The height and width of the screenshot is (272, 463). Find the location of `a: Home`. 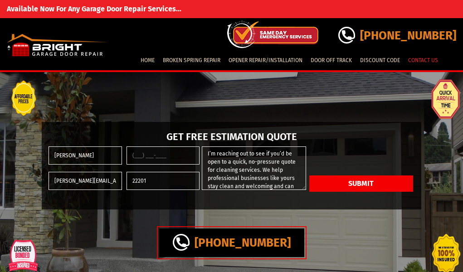

a: Home is located at coordinates (147, 60).